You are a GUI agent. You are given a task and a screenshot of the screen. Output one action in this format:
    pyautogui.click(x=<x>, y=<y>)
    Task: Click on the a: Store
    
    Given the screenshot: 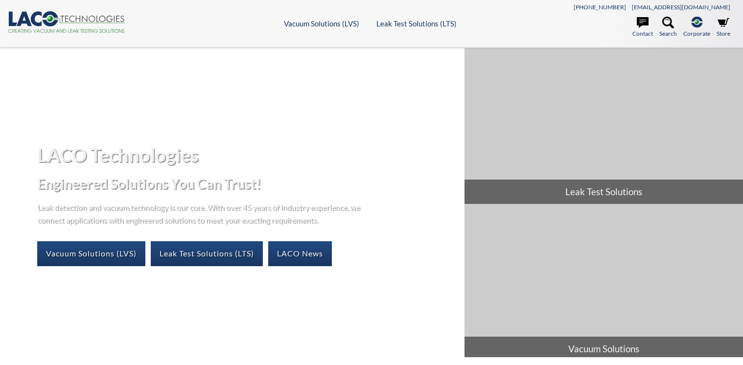 What is the action you would take?
    pyautogui.click(x=724, y=27)
    